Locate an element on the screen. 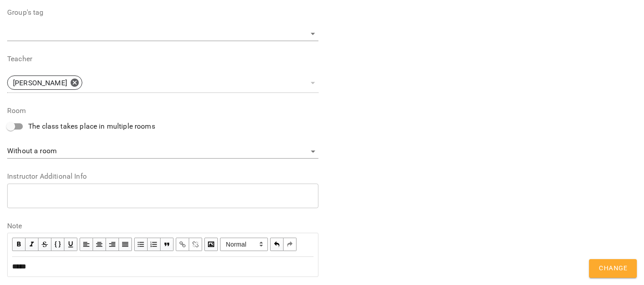 The width and height of the screenshot is (644, 285). label: Room is located at coordinates (163, 111).